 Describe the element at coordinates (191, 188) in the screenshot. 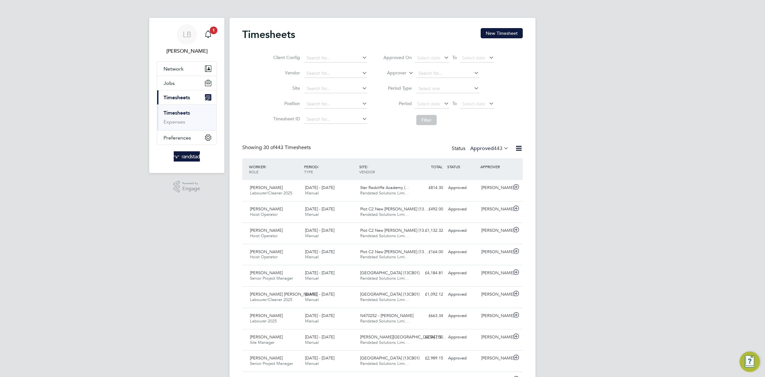

I see `span: Engage` at that location.